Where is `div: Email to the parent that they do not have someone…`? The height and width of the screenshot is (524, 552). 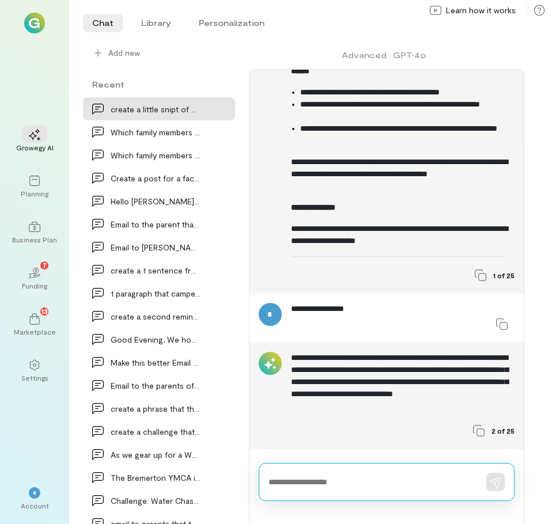 div: Email to the parent that they do not have someone… is located at coordinates (156, 224).